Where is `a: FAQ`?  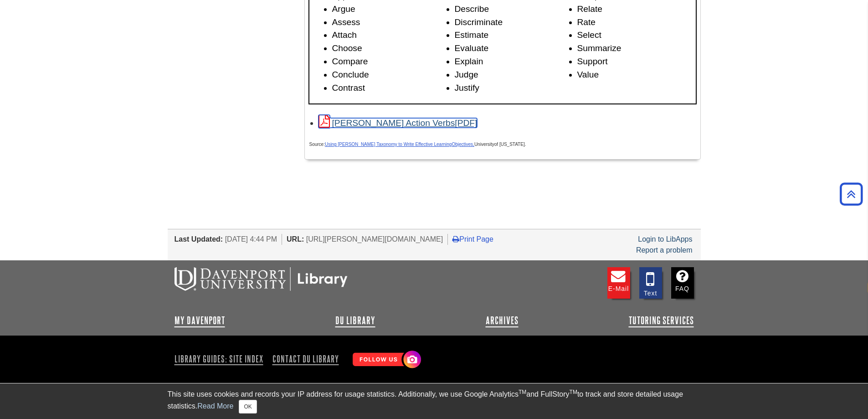
a: FAQ is located at coordinates (683, 283).